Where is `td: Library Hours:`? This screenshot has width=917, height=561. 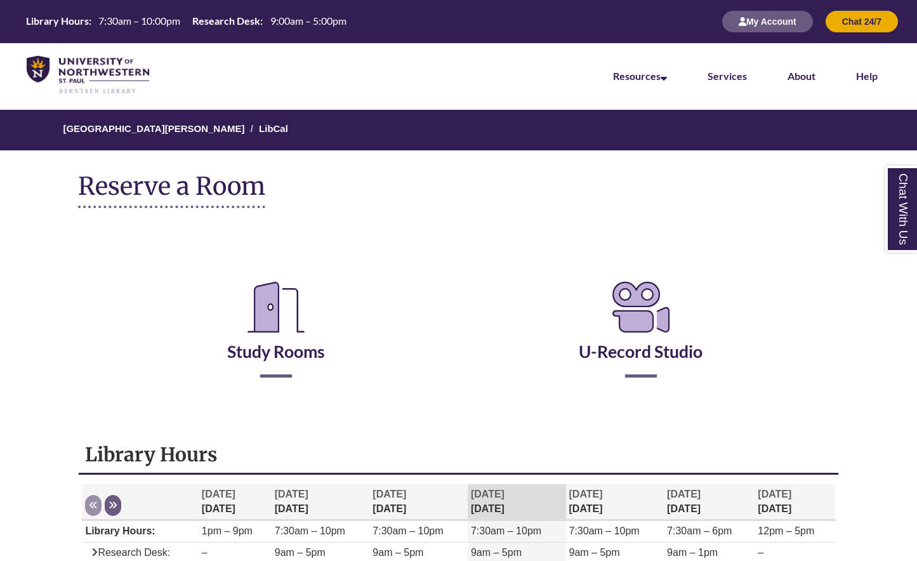
td: Library Hours: is located at coordinates (140, 532).